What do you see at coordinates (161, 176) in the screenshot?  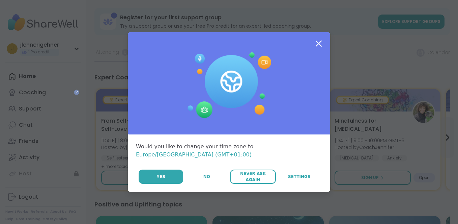 I see `span: Yes` at bounding box center [161, 176].